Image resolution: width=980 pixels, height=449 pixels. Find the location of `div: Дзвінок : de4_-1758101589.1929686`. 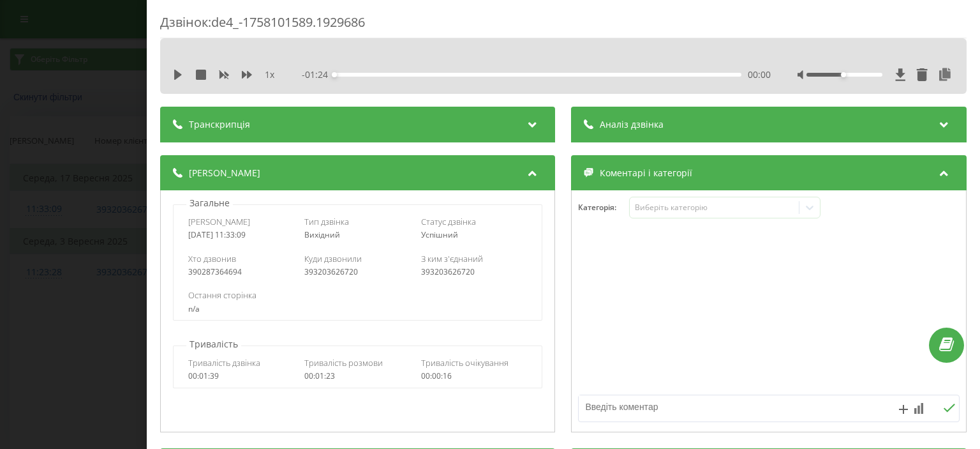

div: Дзвінок : de4_-1758101589.1929686 is located at coordinates (563, 26).